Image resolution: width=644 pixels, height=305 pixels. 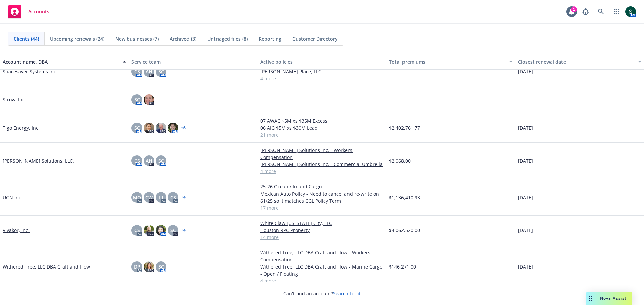 I want to click on a: Withered Tree, LLC DBA Craft and Flow - Workers' Compensation, so click(x=322, y=256).